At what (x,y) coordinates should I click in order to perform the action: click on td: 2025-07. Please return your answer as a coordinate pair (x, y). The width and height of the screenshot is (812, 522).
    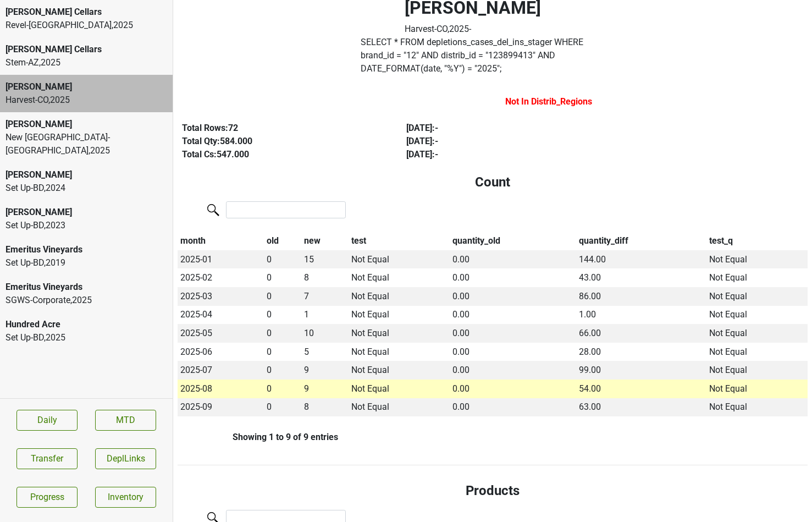
    Looking at the image, I should click on (220, 370).